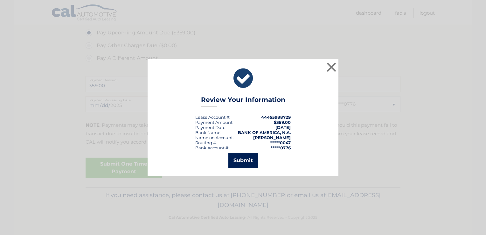  I want to click on span: $359.00, so click(282, 122).